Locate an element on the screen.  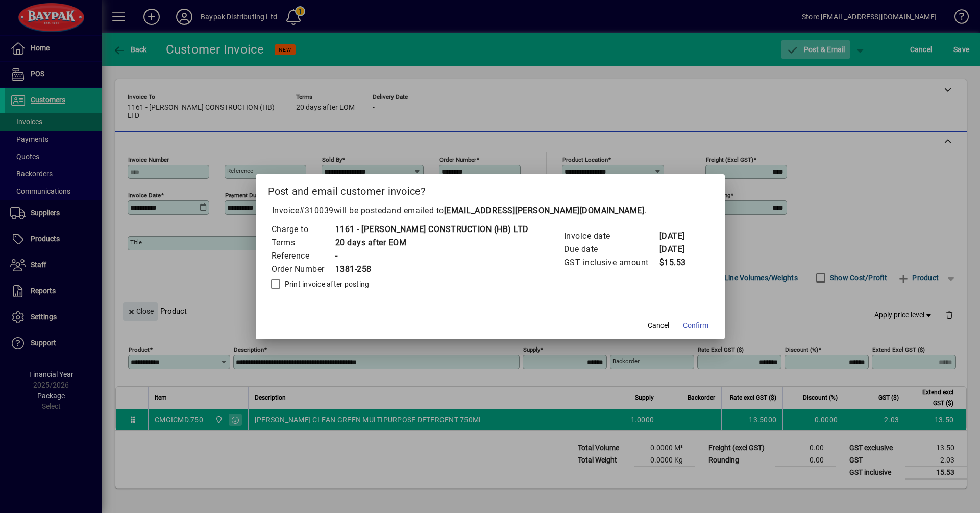
span: #310039 is located at coordinates (317, 210).